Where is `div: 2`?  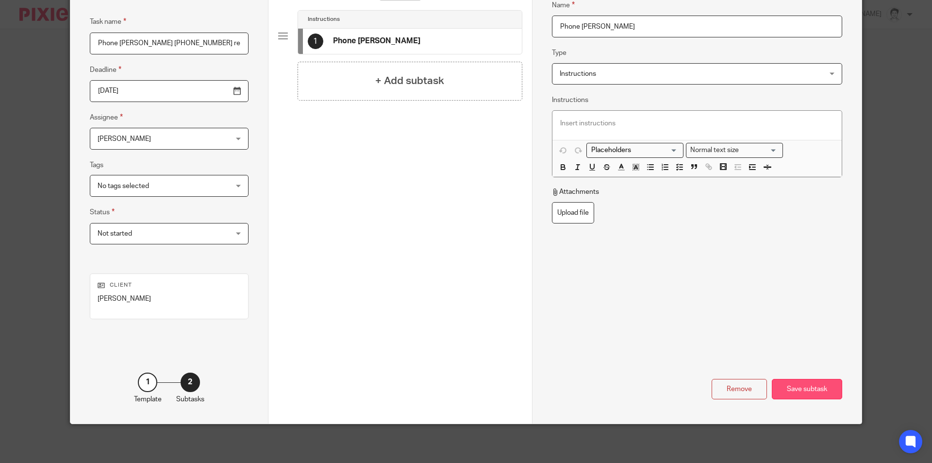 div: 2 is located at coordinates (190, 382).